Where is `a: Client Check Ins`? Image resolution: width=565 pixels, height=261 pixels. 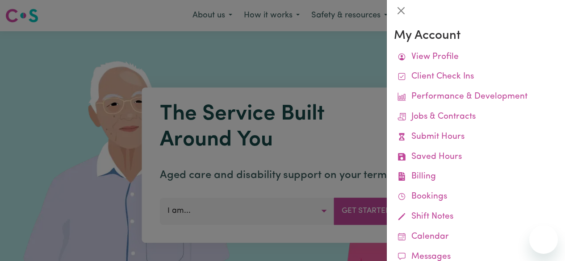
a: Client Check Ins is located at coordinates (476, 77).